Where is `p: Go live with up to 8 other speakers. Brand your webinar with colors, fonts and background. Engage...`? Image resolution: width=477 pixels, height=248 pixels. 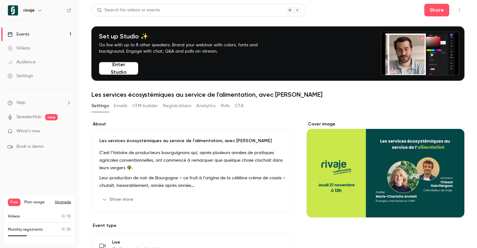
p: Go live with up to 8 other speakers. Brand your webinar with colors, fonts and background. Engage... is located at coordinates (186, 48).